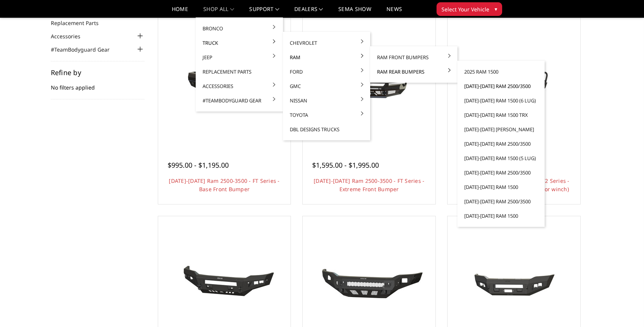  Describe the element at coordinates (327, 86) in the screenshot. I see `a: GMC` at that location.